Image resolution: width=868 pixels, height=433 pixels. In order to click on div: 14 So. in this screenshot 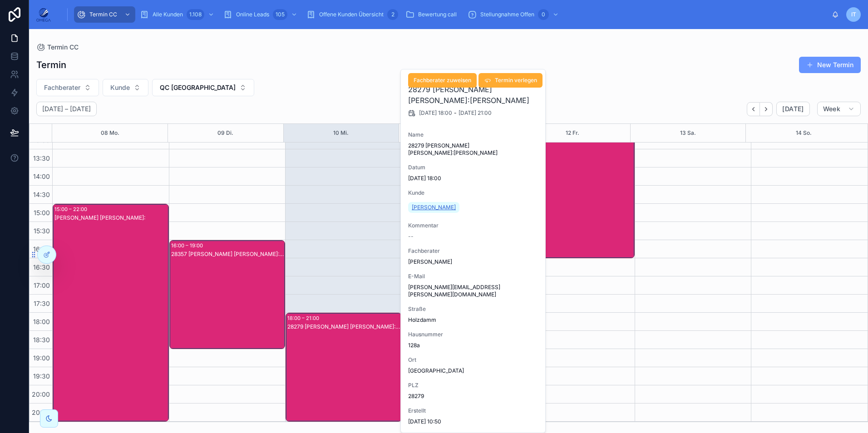, I will do `click(803, 133)`.